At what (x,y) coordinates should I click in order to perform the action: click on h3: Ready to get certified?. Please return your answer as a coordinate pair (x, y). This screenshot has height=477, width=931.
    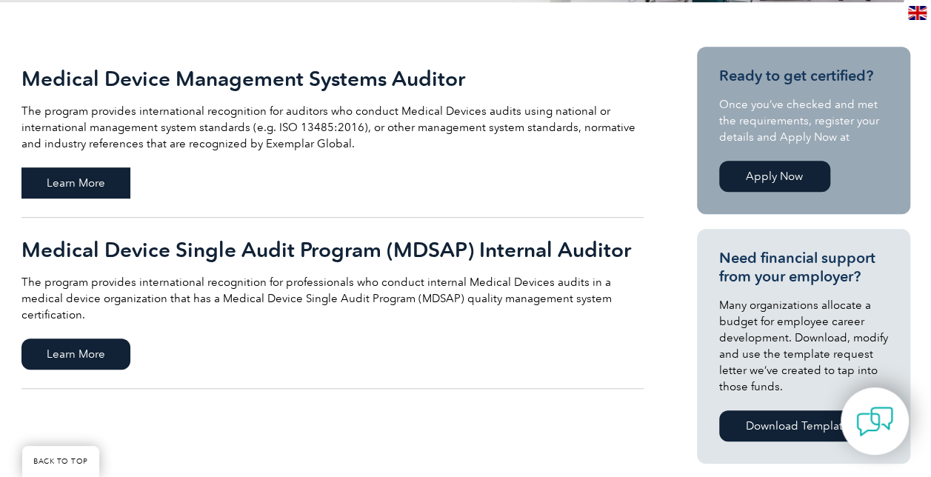
    Looking at the image, I should click on (803, 76).